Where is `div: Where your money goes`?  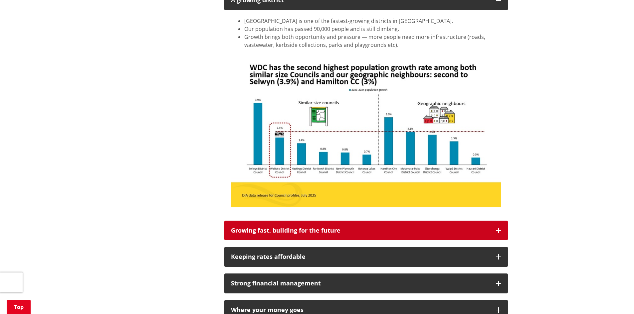
div: Where your money goes is located at coordinates (360, 310).